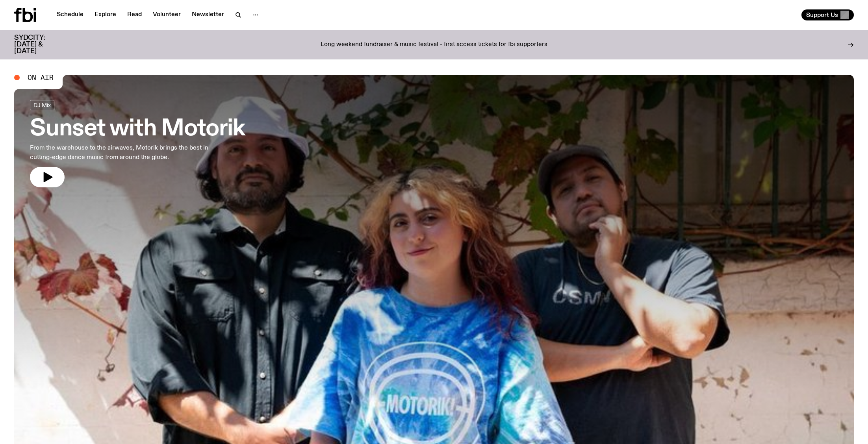  Describe the element at coordinates (167, 15) in the screenshot. I see `a: Volunteer` at that location.